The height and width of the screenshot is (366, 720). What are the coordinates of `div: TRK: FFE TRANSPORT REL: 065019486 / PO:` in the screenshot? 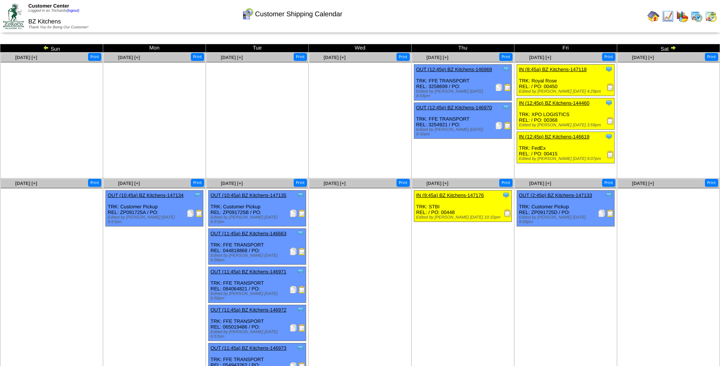 It's located at (257, 323).